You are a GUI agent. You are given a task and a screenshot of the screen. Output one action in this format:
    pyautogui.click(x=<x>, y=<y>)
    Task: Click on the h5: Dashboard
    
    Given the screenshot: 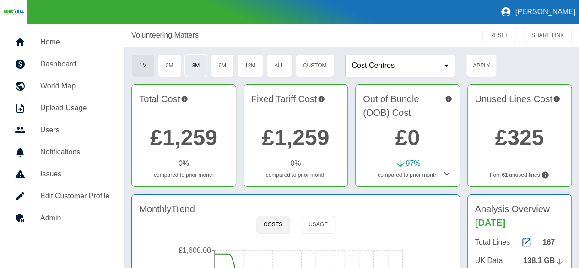 What is the action you would take?
    pyautogui.click(x=75, y=64)
    